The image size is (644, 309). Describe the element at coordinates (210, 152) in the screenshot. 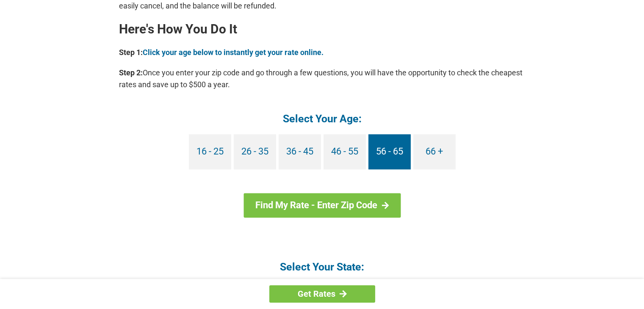

I see `a: 16 - 25` at that location.